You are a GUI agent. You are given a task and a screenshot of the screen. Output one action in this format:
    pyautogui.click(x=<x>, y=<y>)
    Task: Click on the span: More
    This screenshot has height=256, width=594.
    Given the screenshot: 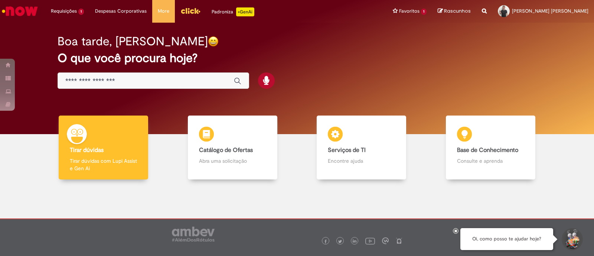 What is the action you would take?
    pyautogui.click(x=163, y=11)
    